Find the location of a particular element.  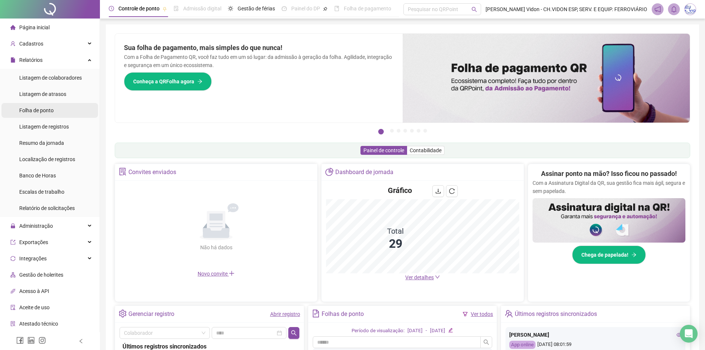

button: 1 is located at coordinates (381, 131).